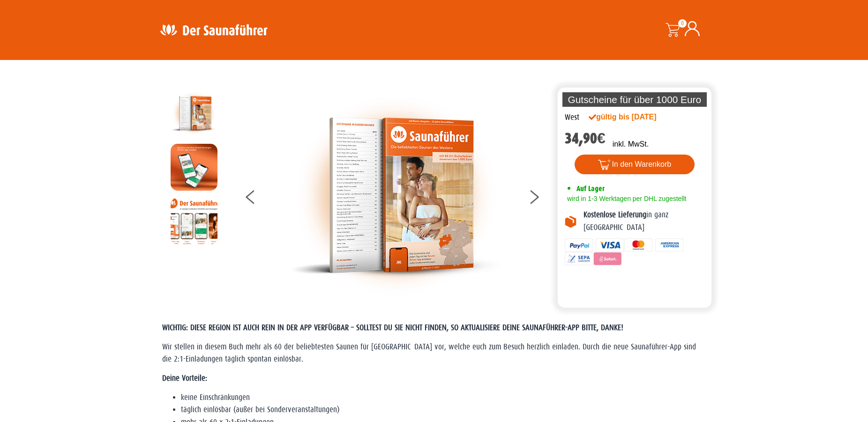  Describe the element at coordinates (194, 221) in the screenshot. I see `img: Anleitung7tn` at that location.